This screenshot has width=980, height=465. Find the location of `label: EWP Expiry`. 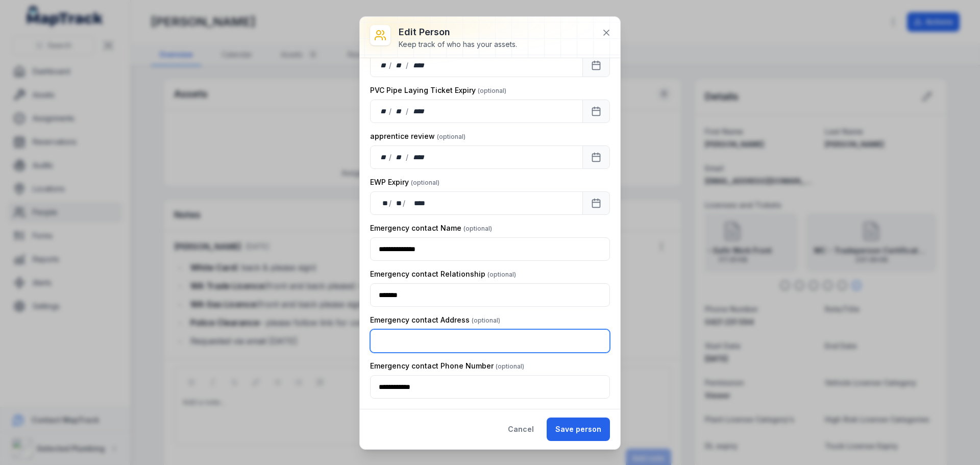

label: EWP Expiry is located at coordinates (404, 182).